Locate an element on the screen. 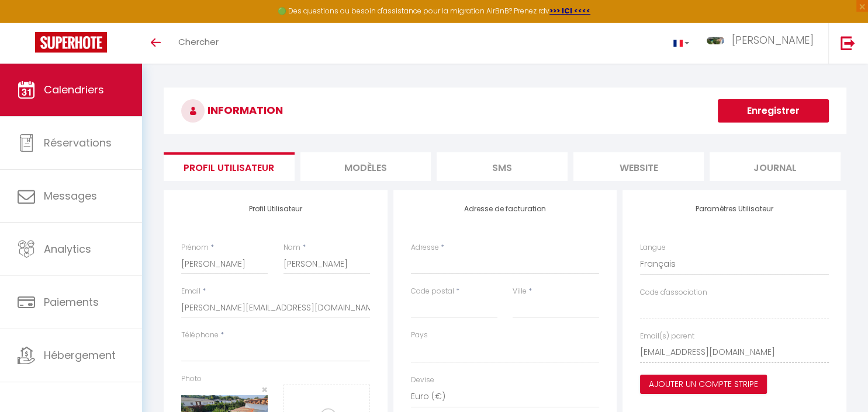  label: Code d'association is located at coordinates (673, 292).